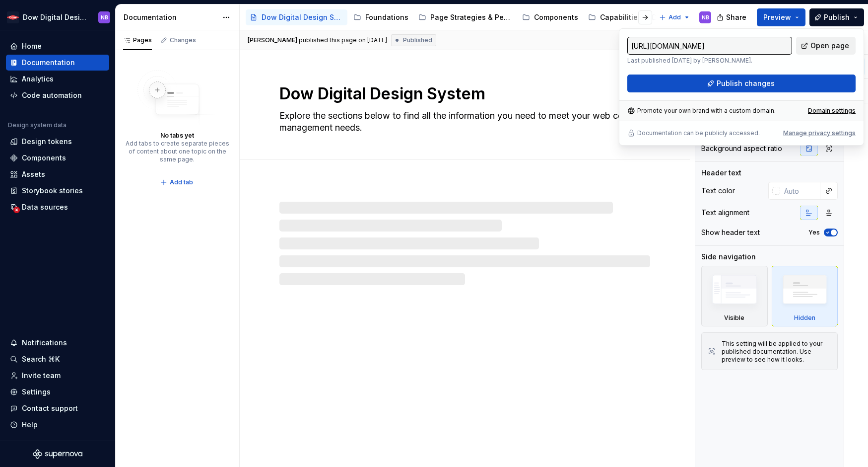 The height and width of the screenshot is (467, 868). What do you see at coordinates (57, 141) in the screenshot?
I see `a: Design tokens` at bounding box center [57, 141].